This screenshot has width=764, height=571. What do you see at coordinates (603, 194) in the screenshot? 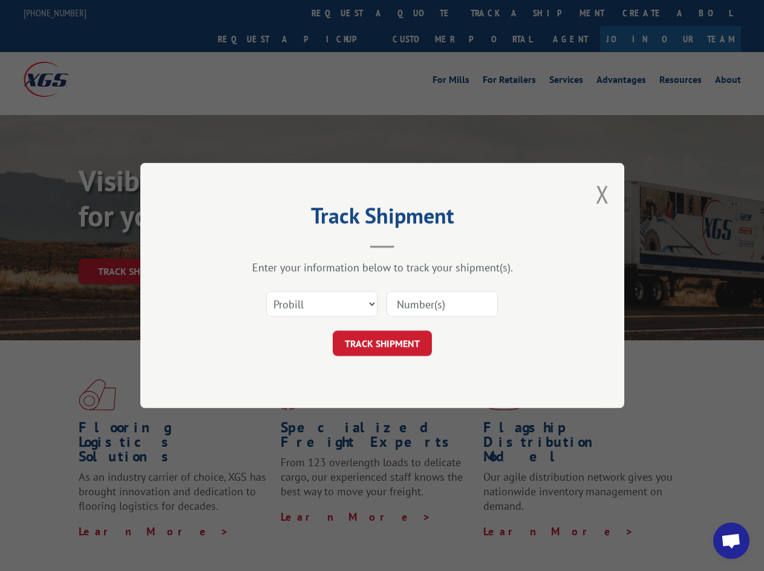
I see `button: Close modal` at bounding box center [603, 194].